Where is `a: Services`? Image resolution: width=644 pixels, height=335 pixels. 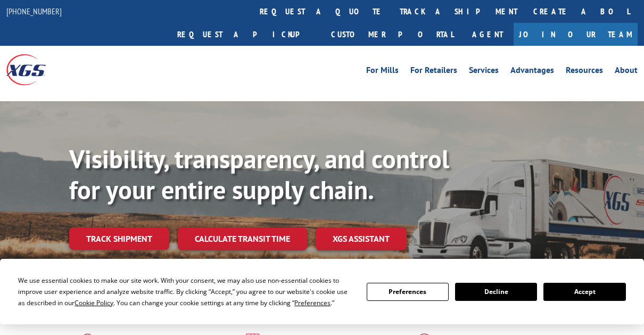 a: Services is located at coordinates (484, 72).